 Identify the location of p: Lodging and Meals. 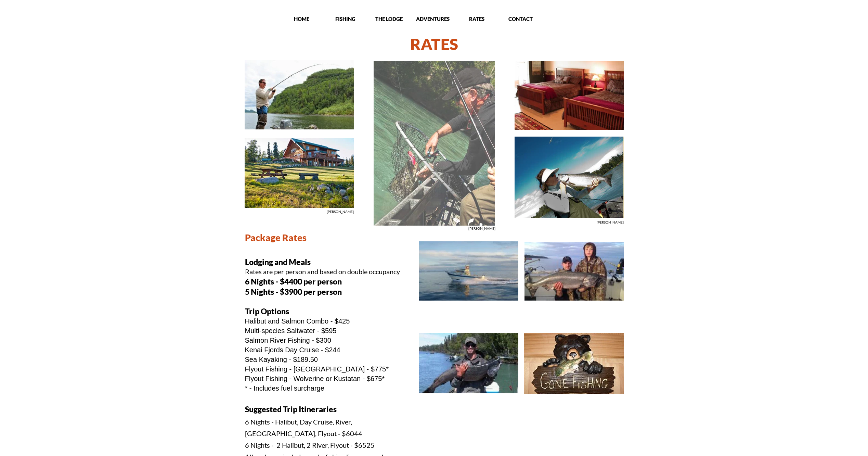
(324, 262).